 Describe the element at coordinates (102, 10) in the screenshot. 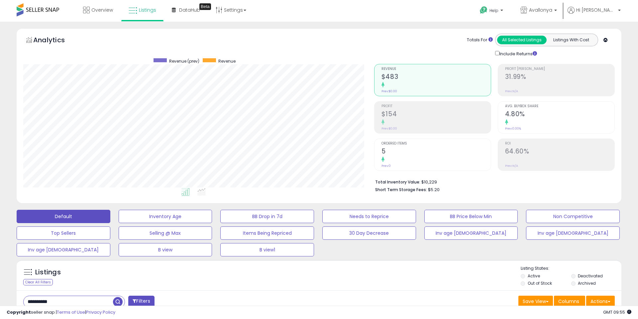

I see `span: Overview` at that location.